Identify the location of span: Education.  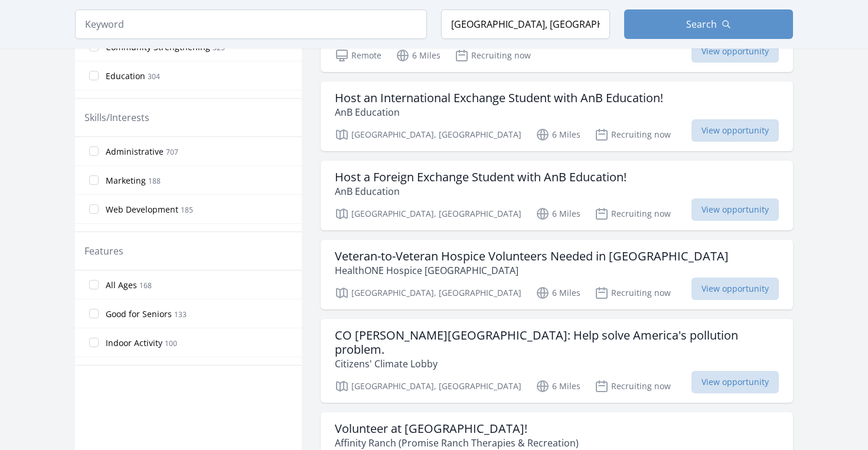
(126, 76).